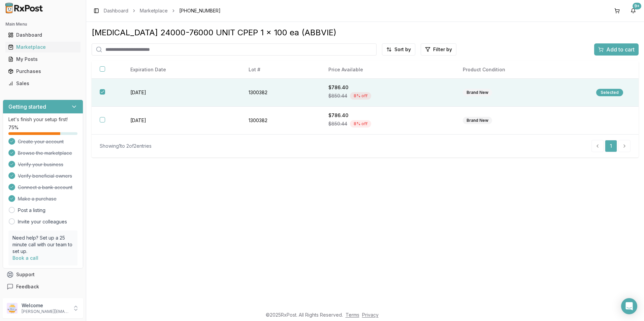  I want to click on h2: Main Menu, so click(43, 24).